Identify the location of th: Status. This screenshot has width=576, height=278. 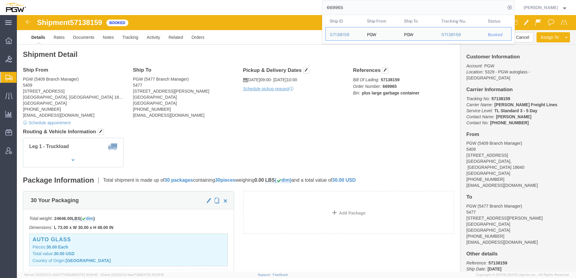
(497, 21).